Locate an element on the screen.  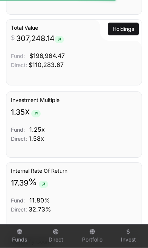
div: Chat Widget is located at coordinates (129, 230).